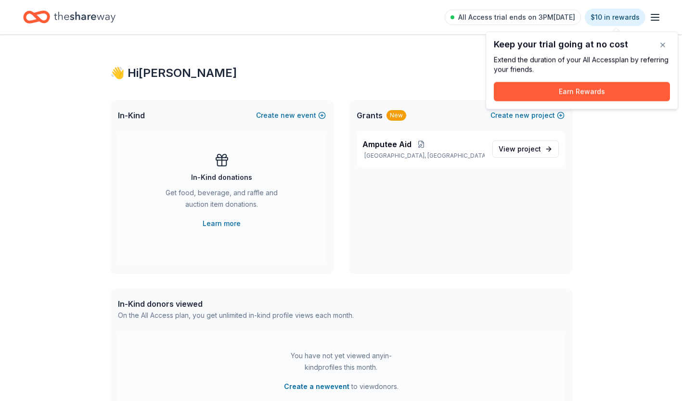  I want to click on div: In-Kind donors viewed, so click(236, 304).